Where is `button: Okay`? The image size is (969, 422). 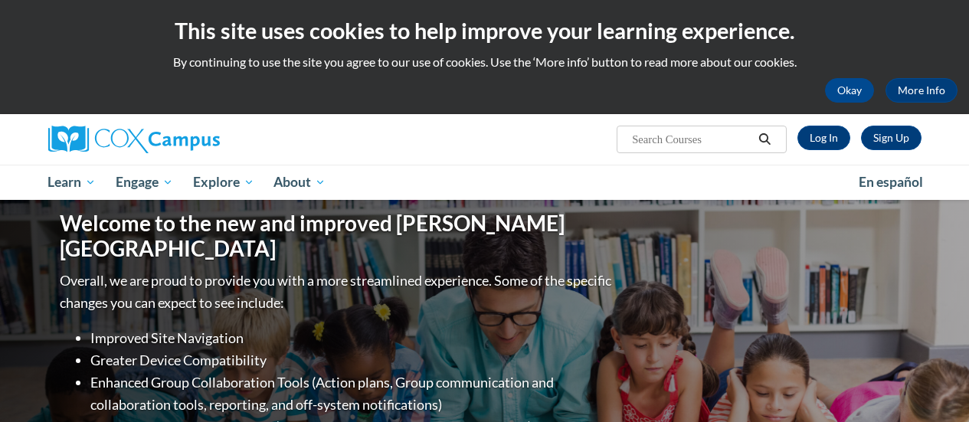 button: Okay is located at coordinates (849, 90).